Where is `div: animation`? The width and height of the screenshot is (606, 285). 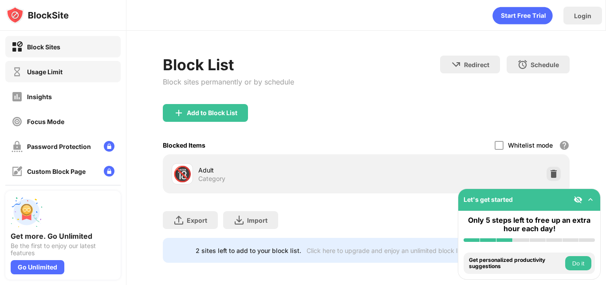 div: animation is located at coordinates (523, 16).